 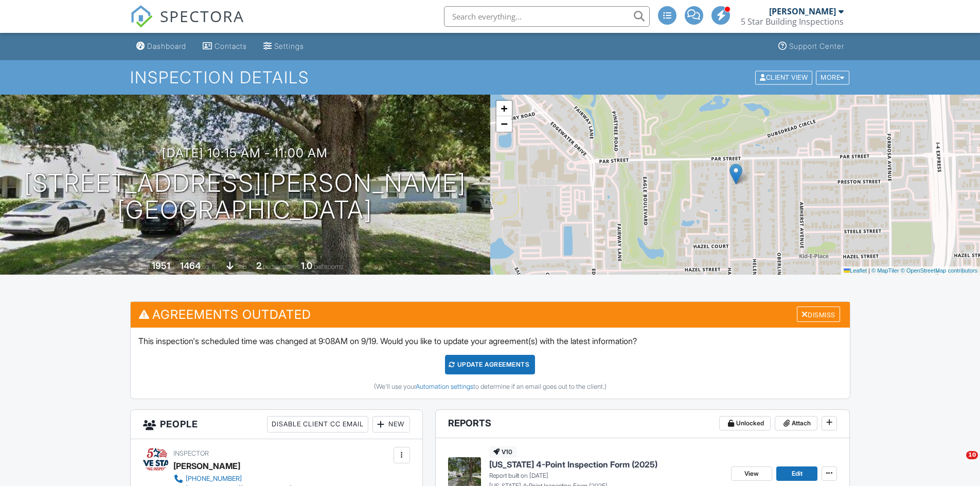 What do you see at coordinates (328, 267) in the screenshot?
I see `span: bathrooms` at bounding box center [328, 267].